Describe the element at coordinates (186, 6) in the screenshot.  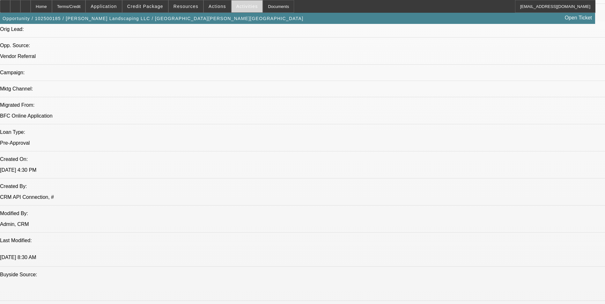
I see `span: Resources` at that location.